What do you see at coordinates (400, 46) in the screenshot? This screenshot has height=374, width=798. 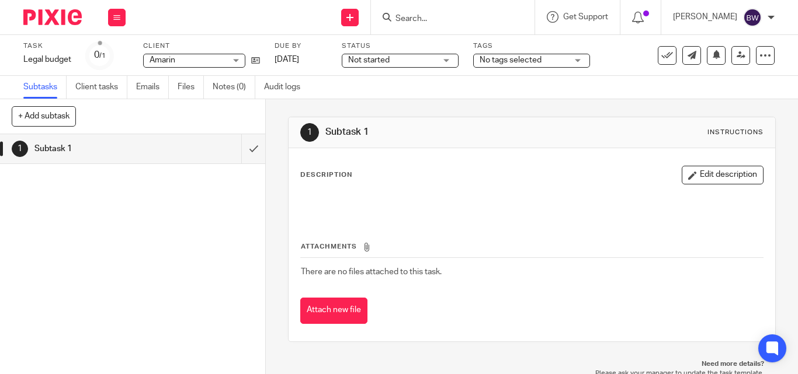 I see `label: Status` at bounding box center [400, 46].